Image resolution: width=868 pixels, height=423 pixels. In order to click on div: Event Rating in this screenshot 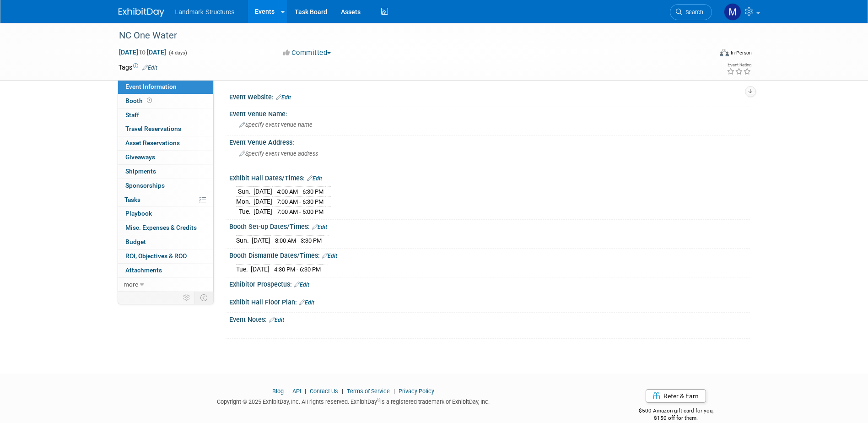, I will do `click(739, 65)`.